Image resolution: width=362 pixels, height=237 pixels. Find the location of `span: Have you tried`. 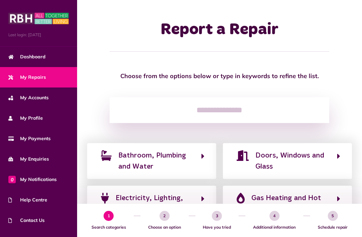

span: Have you tried is located at coordinates (217, 227).